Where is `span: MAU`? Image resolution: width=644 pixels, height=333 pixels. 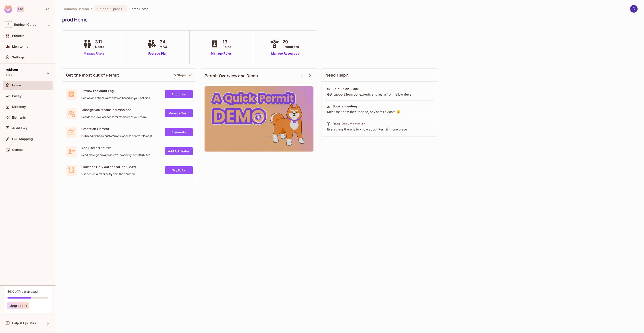
span: MAU is located at coordinates (163, 47).